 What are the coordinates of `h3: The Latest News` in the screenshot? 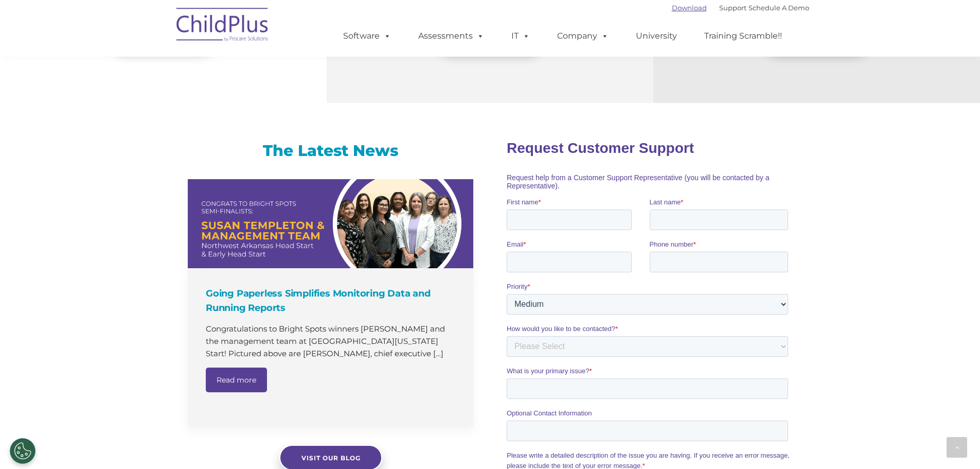 It's located at (330, 151).